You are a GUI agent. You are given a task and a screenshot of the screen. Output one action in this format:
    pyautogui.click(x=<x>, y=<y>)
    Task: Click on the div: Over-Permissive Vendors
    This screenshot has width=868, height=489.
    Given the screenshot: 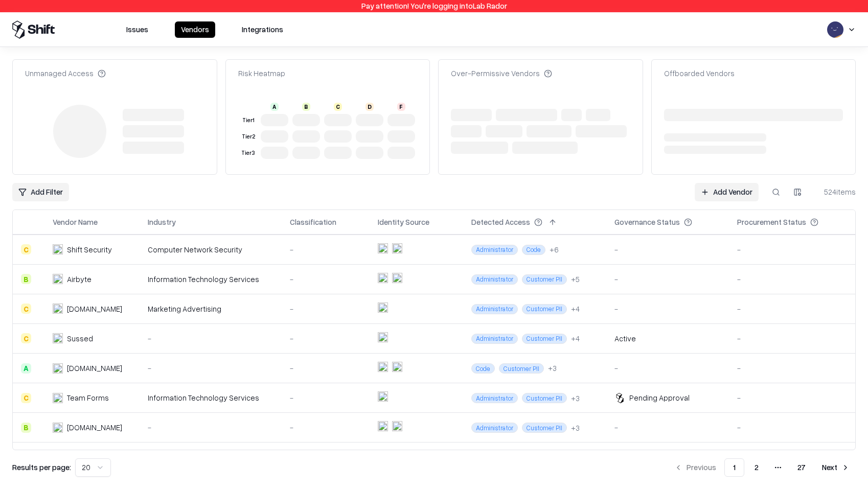 What is the action you would take?
    pyautogui.click(x=502, y=73)
    